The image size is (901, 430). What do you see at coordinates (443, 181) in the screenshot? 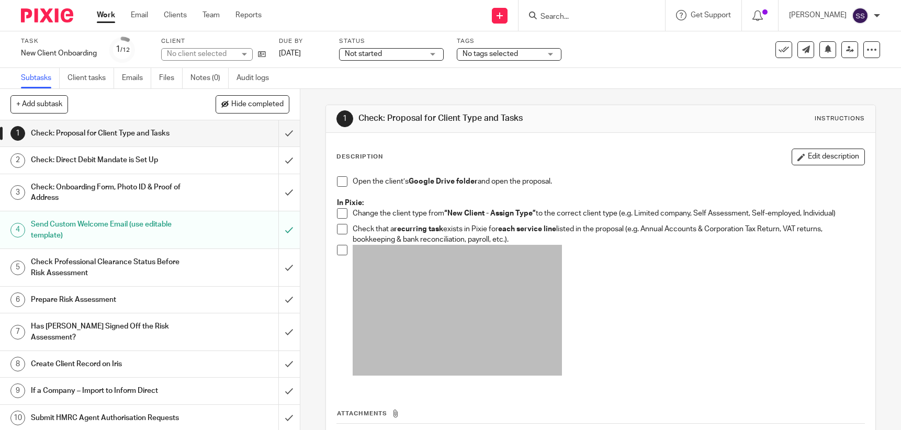
I see `strong: Google Drive folder` at bounding box center [443, 181].